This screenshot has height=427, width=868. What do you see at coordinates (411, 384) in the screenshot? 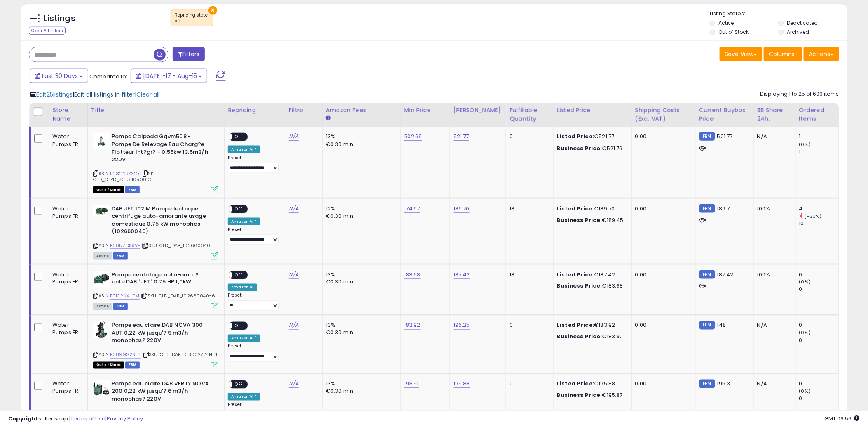
I see `a: 193.51` at bounding box center [411, 384].